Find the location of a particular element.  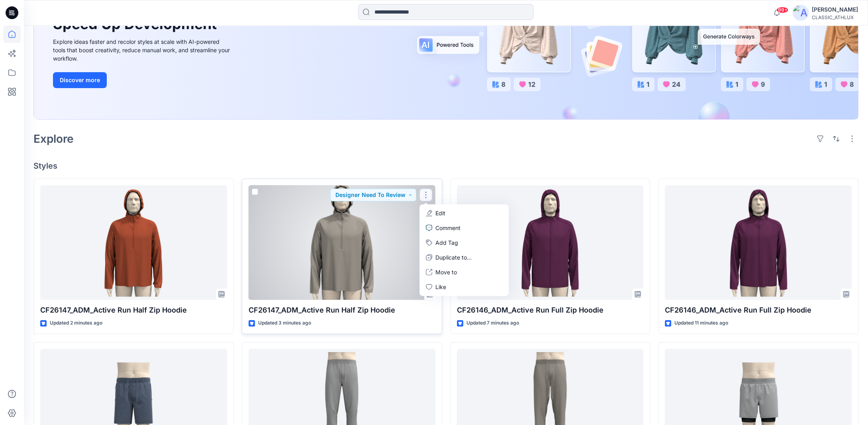

div: CLASSIC_ATHLUX is located at coordinates (835, 17).